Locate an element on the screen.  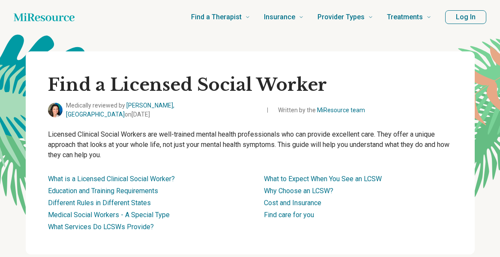
a: What to Expect When You See an LCSW is located at coordinates (322, 179).